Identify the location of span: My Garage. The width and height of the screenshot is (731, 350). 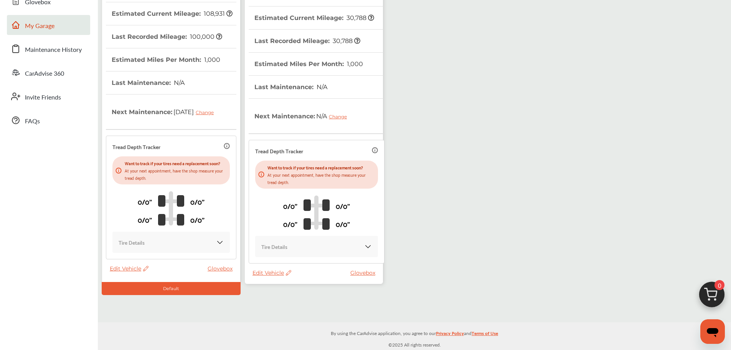
(40, 26).